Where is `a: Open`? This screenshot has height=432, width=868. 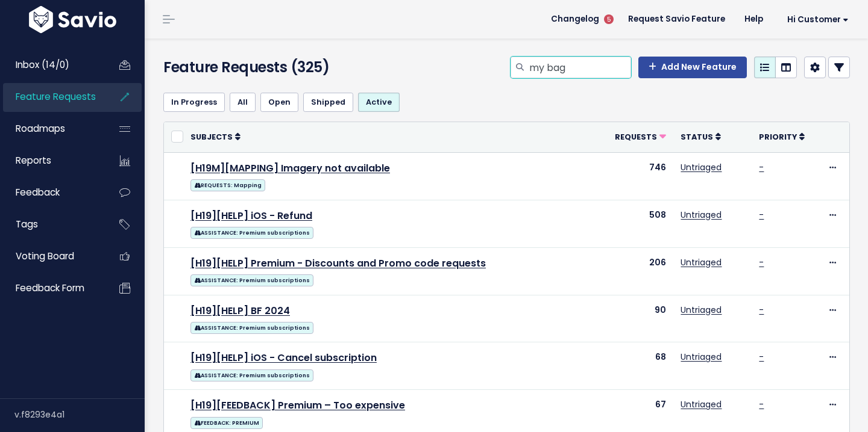
a: Open is located at coordinates (279, 102).